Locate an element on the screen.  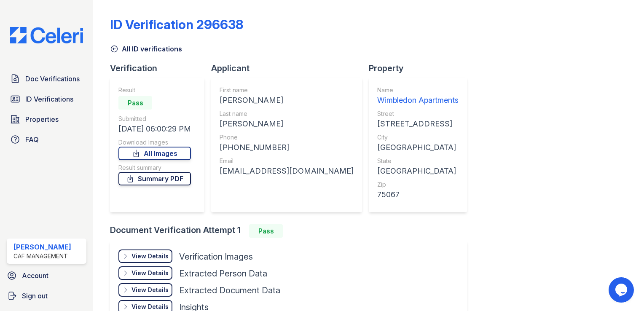
div: Street is located at coordinates (418, 114).